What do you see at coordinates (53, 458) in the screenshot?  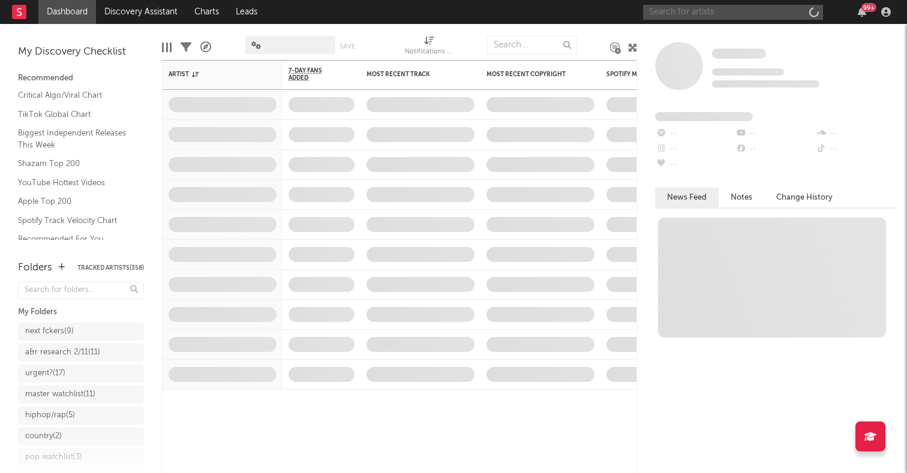 I see `div: pop watchlist ( 3 )` at bounding box center [53, 458].